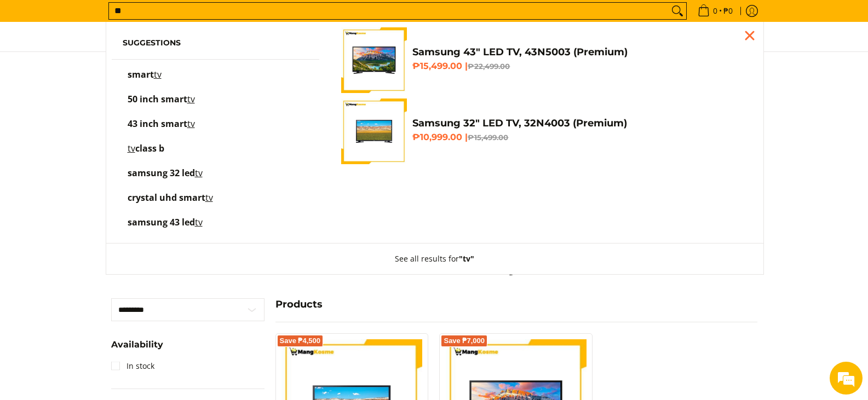  I want to click on div: Close pop up, so click(750, 36).